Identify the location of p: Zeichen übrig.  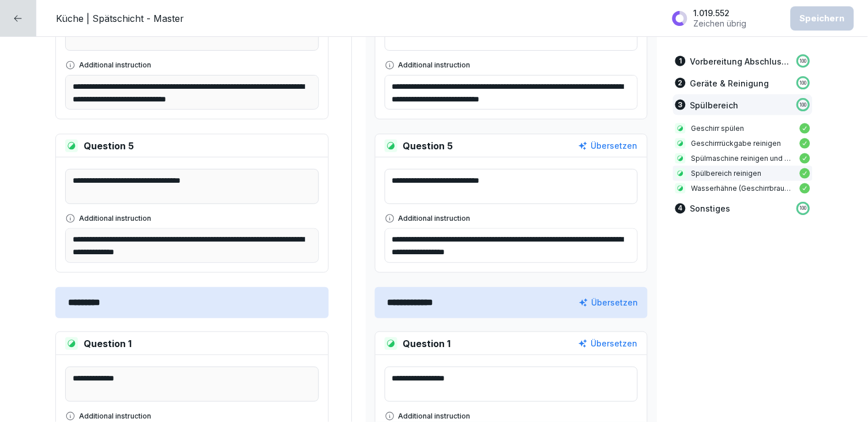
(720, 23).